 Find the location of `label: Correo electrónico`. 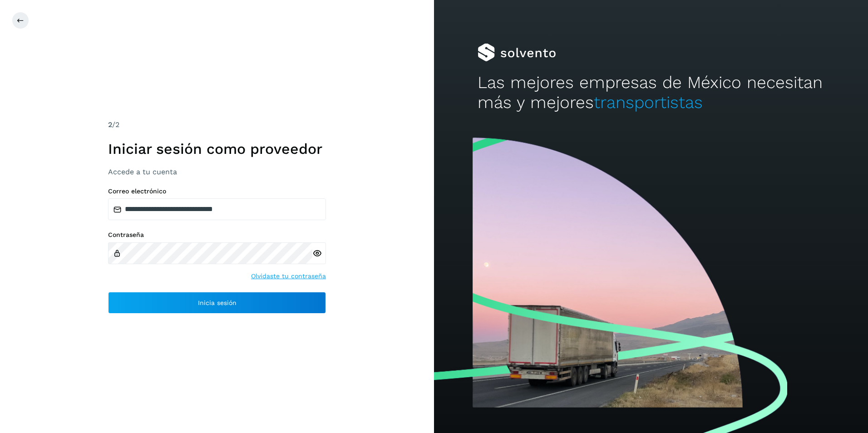

label: Correo electrónico is located at coordinates (217, 191).